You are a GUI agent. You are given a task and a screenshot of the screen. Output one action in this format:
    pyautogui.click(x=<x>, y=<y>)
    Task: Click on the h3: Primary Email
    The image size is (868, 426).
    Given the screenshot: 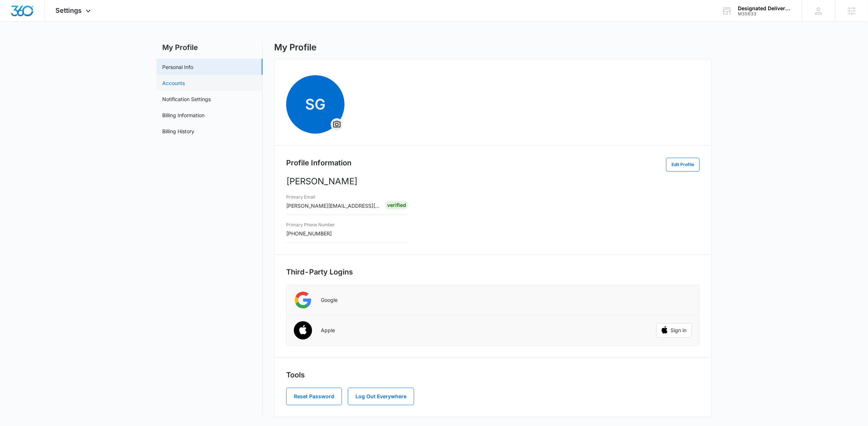 What is the action you would take?
    pyautogui.click(x=333, y=197)
    